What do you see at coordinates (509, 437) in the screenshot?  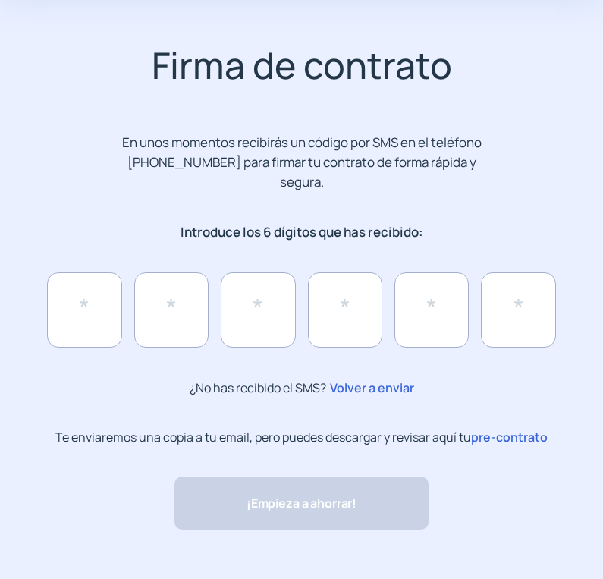 I see `span: pre-contrato` at bounding box center [509, 437].